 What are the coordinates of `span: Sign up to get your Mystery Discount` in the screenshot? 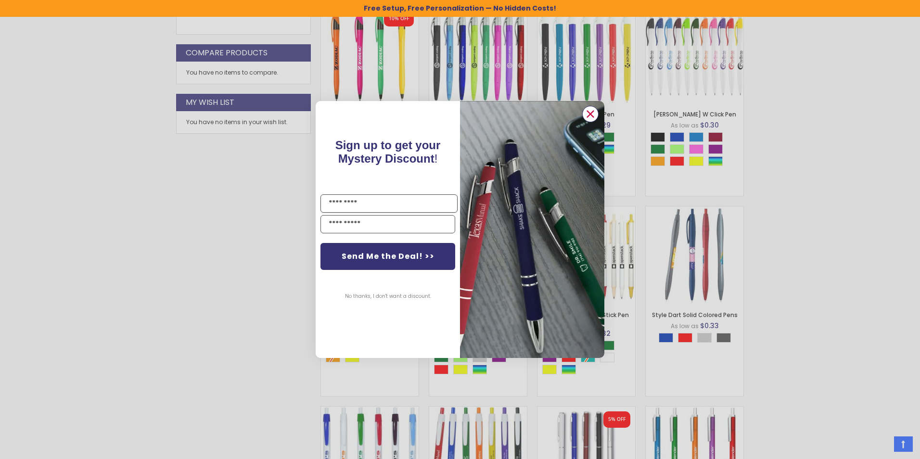 It's located at (388, 152).